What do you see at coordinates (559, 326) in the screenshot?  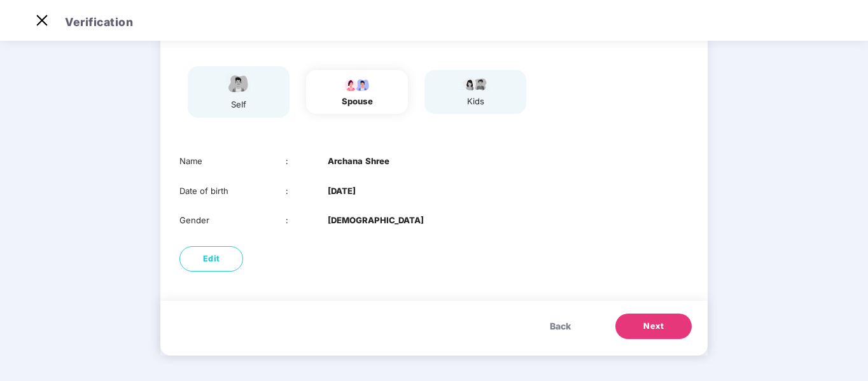 I see `span: Back` at bounding box center [559, 326].